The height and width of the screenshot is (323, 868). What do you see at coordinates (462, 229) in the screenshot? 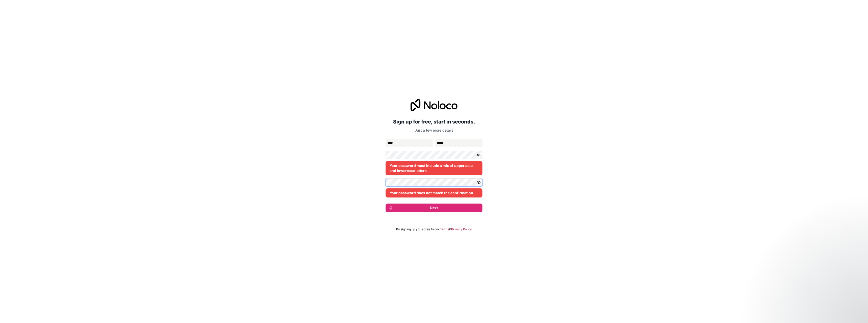
I see `a: Privacy Policy` at bounding box center [462, 229].